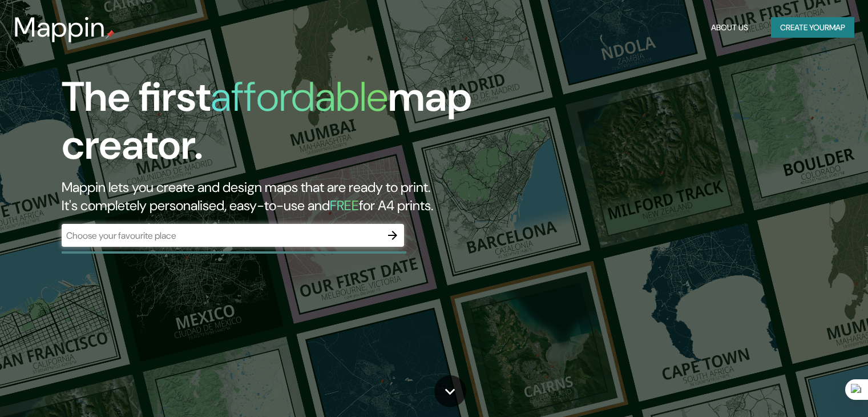  What do you see at coordinates (299, 97) in the screenshot?
I see `h1: affordable` at bounding box center [299, 97].